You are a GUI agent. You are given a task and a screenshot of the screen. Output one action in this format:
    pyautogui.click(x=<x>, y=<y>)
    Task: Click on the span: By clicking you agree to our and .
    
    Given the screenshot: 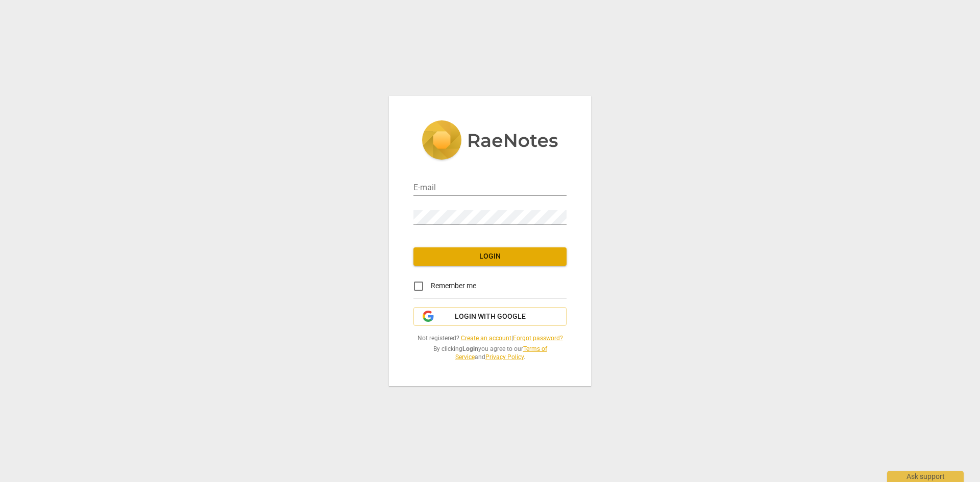 What is the action you would take?
    pyautogui.click(x=490, y=354)
    